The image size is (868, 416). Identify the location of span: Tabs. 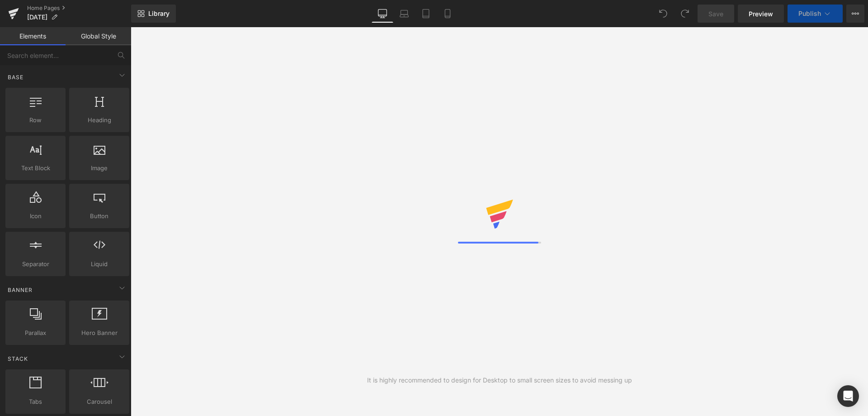
(35, 402).